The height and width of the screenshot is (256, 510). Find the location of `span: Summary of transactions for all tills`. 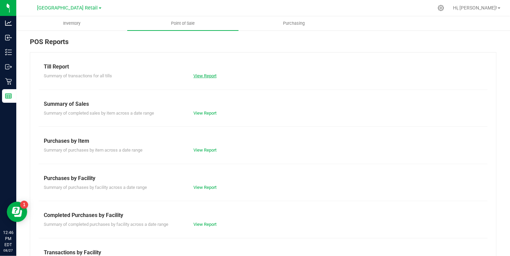

span: Summary of transactions for all tills is located at coordinates (78, 76).